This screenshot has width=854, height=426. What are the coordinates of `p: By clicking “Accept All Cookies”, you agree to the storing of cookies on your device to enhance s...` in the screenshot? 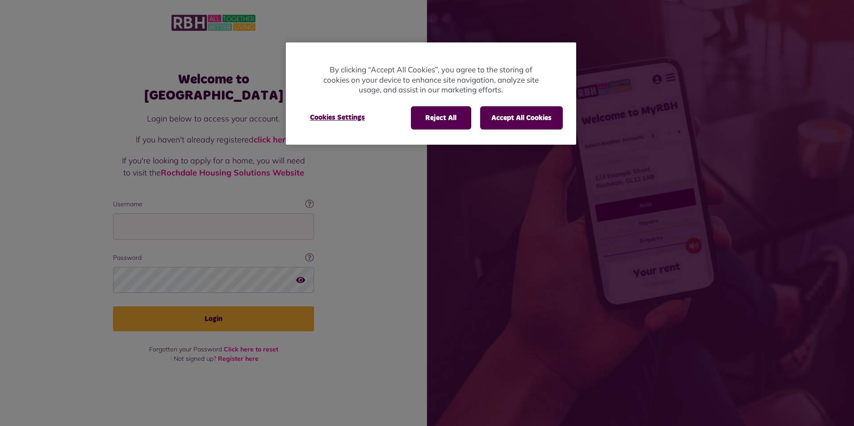 It's located at (431, 80).